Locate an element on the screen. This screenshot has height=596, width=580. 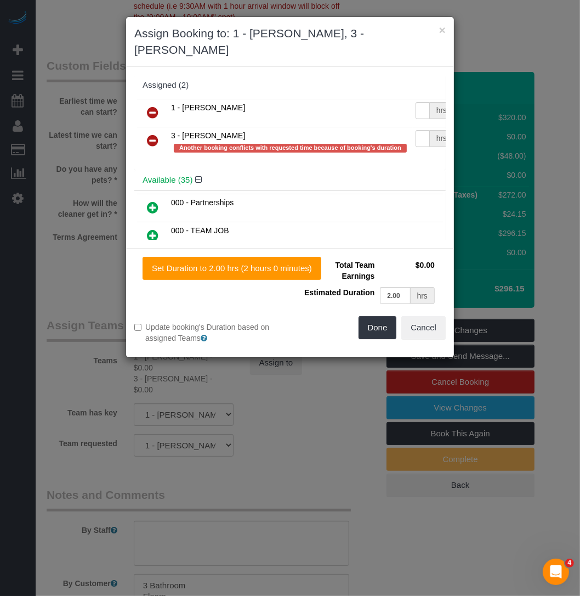
input: Update booking's Duration based on assigned Teams is located at coordinates (138, 327).